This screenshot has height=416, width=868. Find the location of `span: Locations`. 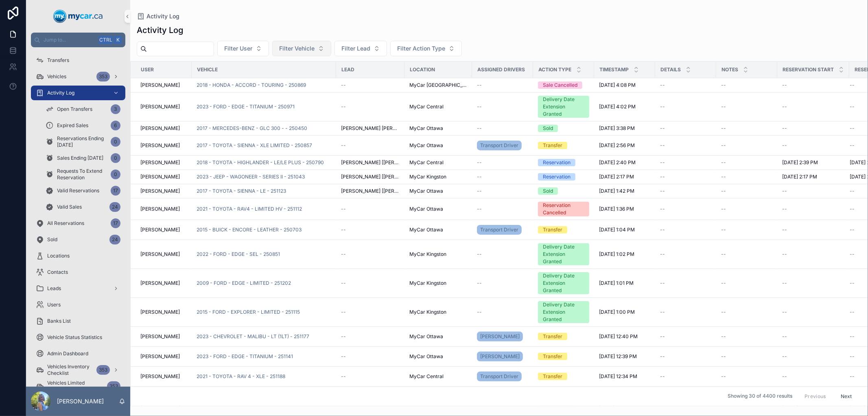

span: Locations is located at coordinates (59, 256).